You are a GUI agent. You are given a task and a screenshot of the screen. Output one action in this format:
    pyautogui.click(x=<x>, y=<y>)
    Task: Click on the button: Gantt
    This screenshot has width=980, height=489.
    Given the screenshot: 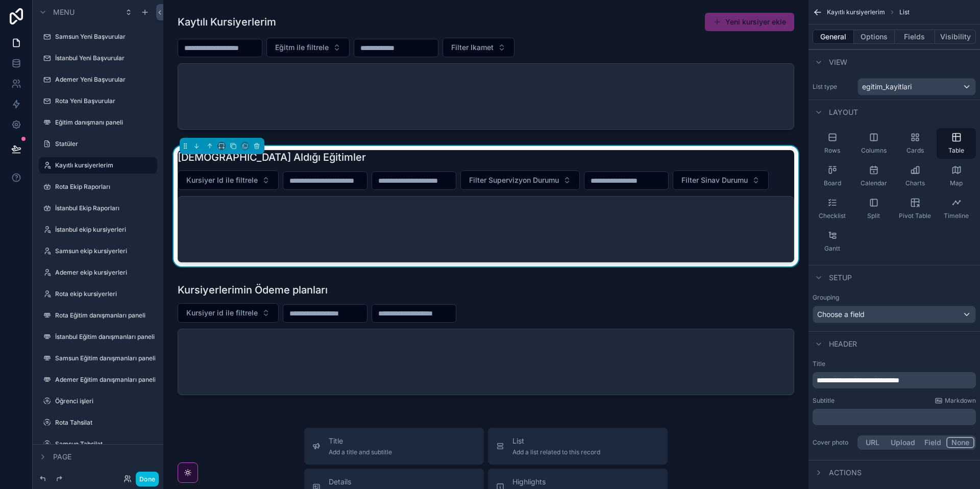 What is the action you would take?
    pyautogui.click(x=833, y=242)
    